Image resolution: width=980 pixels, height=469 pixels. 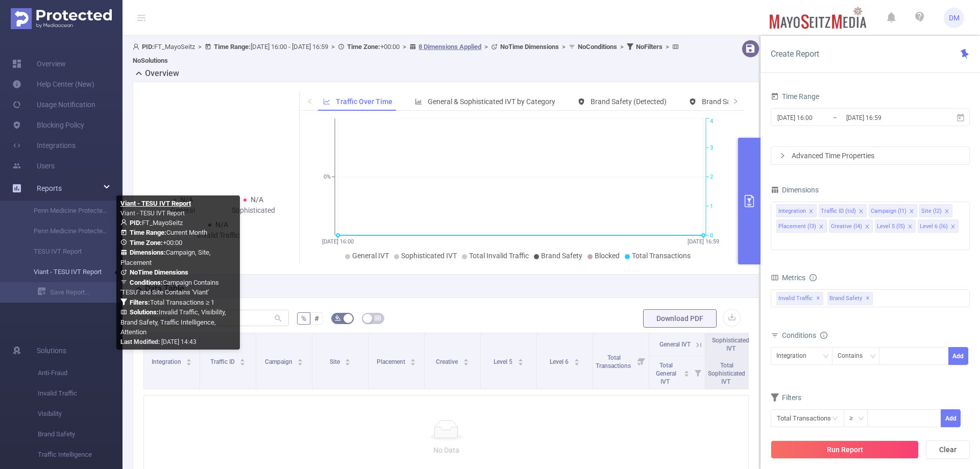 What do you see at coordinates (666, 373) in the screenshot?
I see `span: Total General IVT` at bounding box center [666, 373].